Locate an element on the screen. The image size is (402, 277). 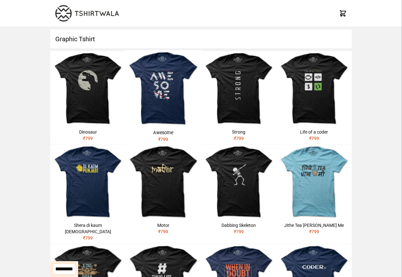
h1: Graphic Tshirt is located at coordinates (201, 39).